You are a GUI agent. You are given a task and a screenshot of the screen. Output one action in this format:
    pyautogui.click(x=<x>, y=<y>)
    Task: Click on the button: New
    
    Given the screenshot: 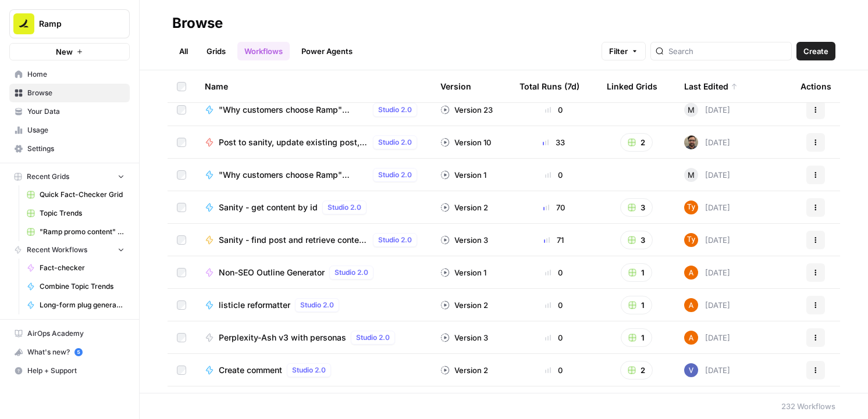 What is the action you would take?
    pyautogui.click(x=69, y=52)
    